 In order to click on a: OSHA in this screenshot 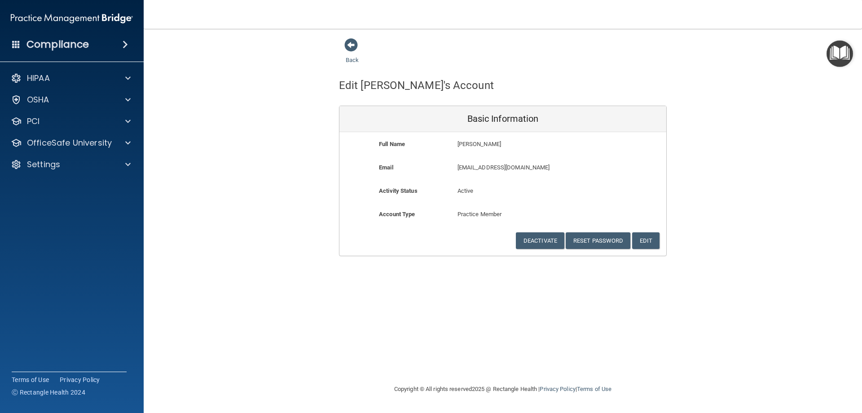, I will do `click(71, 100)`.